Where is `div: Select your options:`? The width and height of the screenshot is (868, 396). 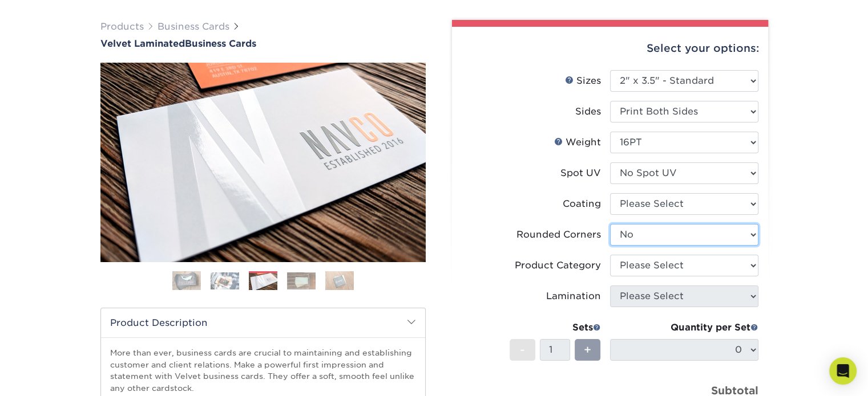 div: Select your options: is located at coordinates (610, 49).